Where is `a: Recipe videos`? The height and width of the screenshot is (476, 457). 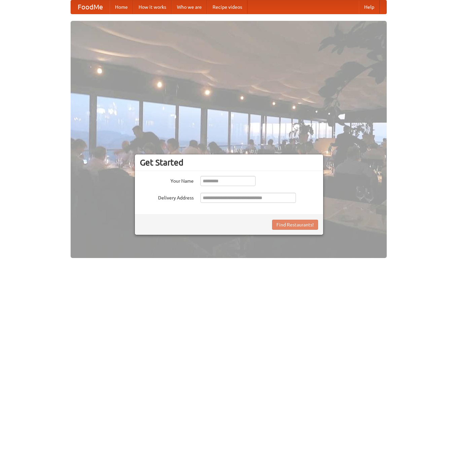 a: Recipe videos is located at coordinates (227, 7).